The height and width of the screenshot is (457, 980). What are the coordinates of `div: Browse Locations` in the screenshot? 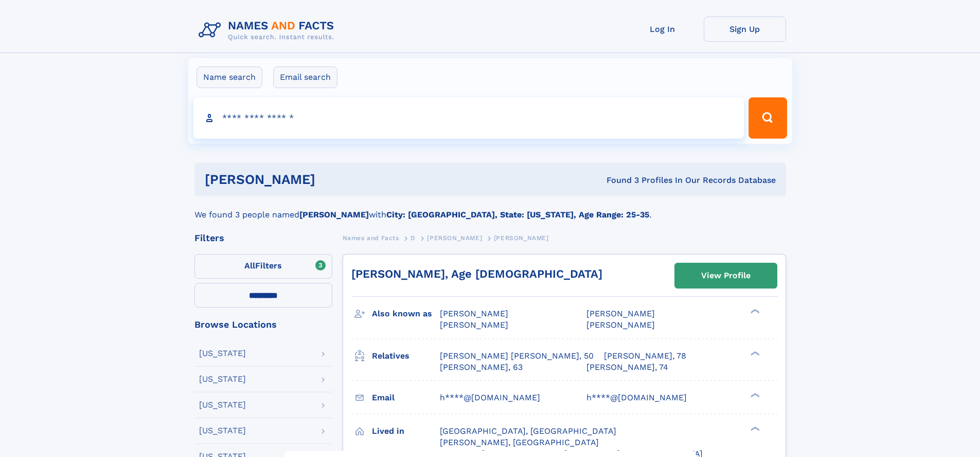 It's located at (263, 324).